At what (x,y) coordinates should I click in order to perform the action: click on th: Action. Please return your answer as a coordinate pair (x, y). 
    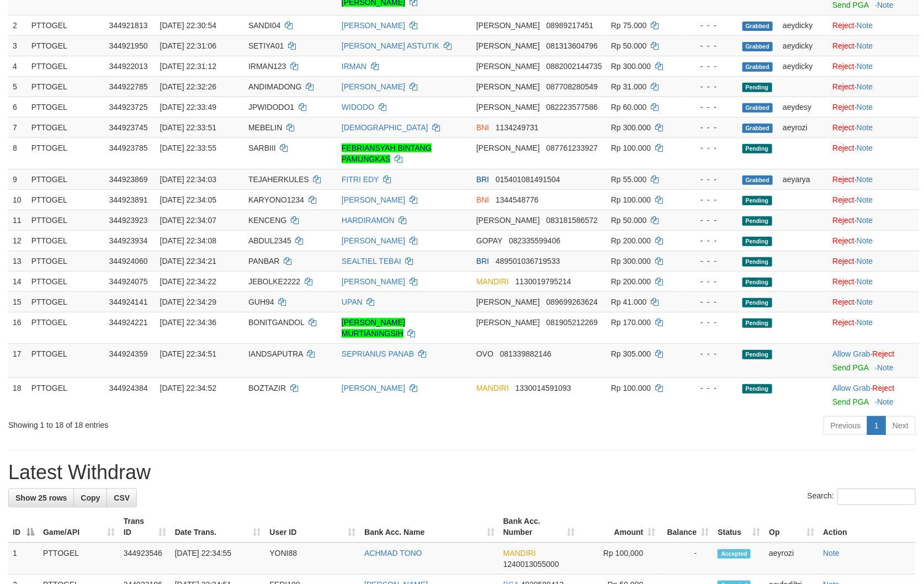
    Looking at the image, I should click on (867, 526).